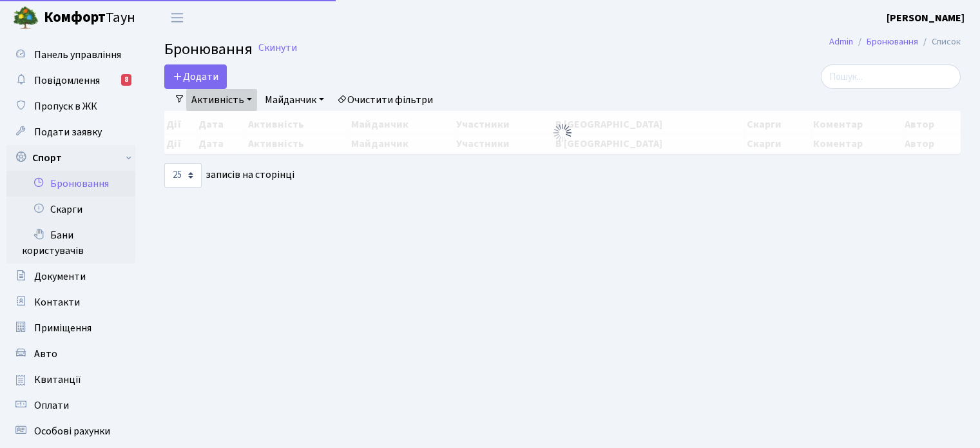 This screenshot has height=448, width=980. Describe the element at coordinates (60, 277) in the screenshot. I see `span: Документи` at that location.